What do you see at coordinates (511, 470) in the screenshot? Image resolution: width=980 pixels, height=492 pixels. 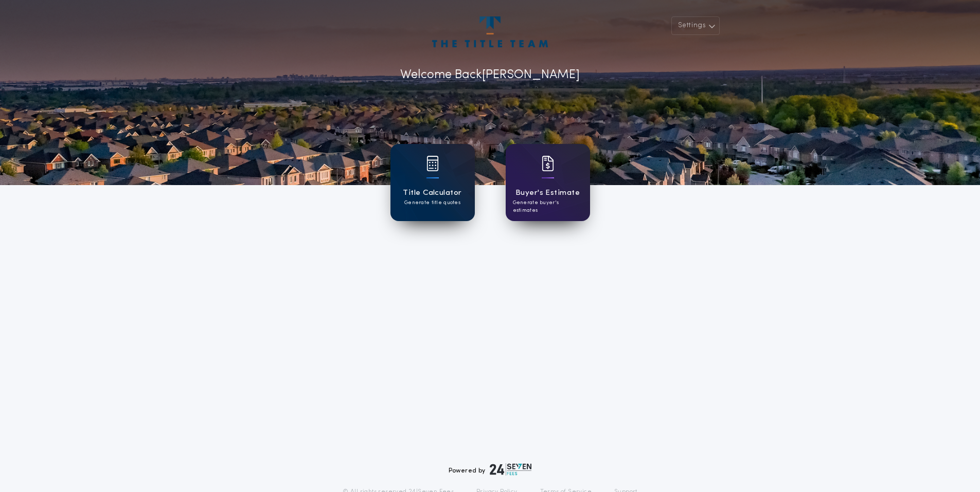 I see `img: logo` at bounding box center [511, 470].